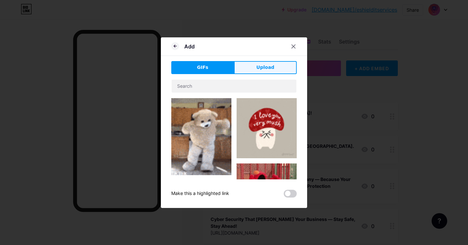  What do you see at coordinates (200, 194) in the screenshot?
I see `div: Make this a highlighted link` at bounding box center [200, 194].